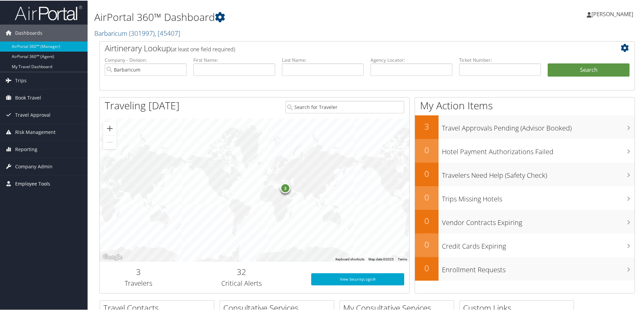  I want to click on h2: 32, so click(241, 271).